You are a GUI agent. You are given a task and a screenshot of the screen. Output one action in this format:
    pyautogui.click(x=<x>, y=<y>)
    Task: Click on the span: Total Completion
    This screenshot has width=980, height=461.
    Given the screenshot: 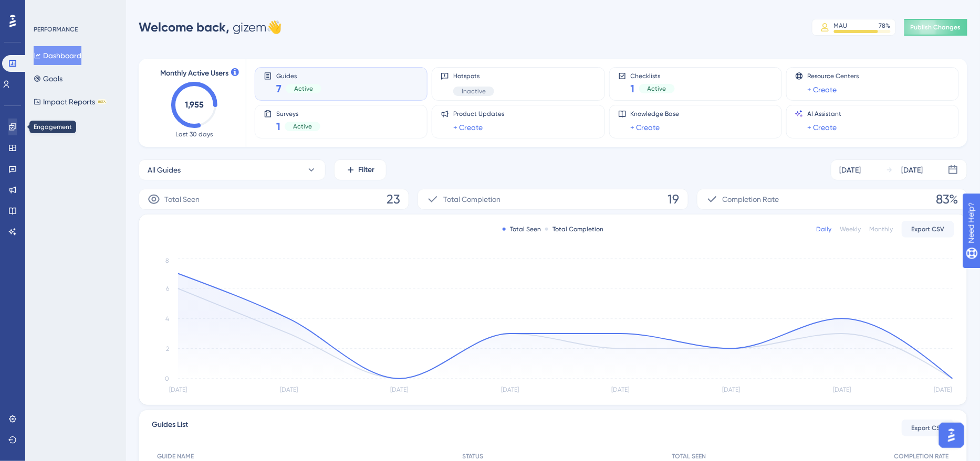 What is the action you would take?
    pyautogui.click(x=472, y=200)
    